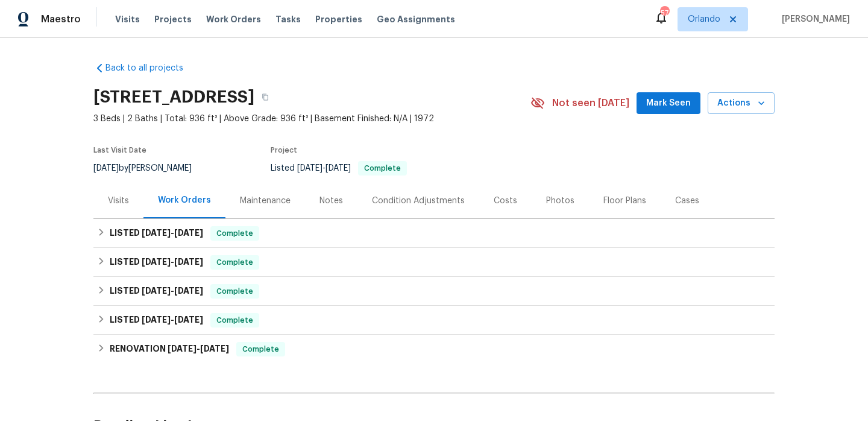 The image size is (868, 421). Describe the element at coordinates (284, 150) in the screenshot. I see `span: Project` at that location.